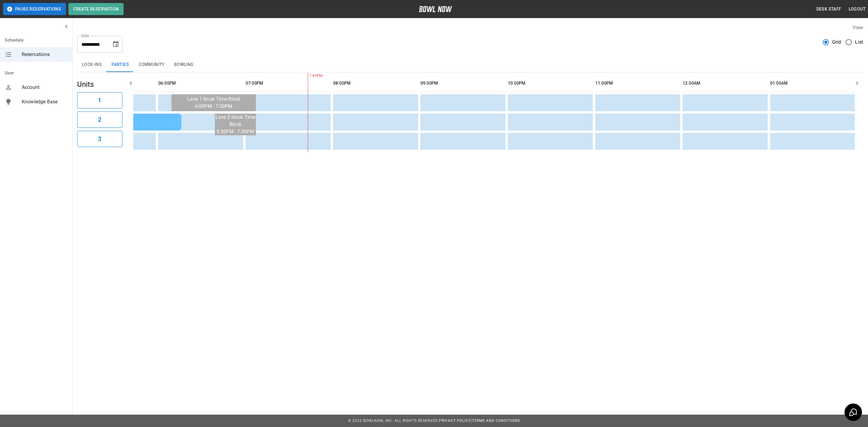  Describe the element at coordinates (470, 65) in the screenshot. I see `div: inventory tabs` at that location.